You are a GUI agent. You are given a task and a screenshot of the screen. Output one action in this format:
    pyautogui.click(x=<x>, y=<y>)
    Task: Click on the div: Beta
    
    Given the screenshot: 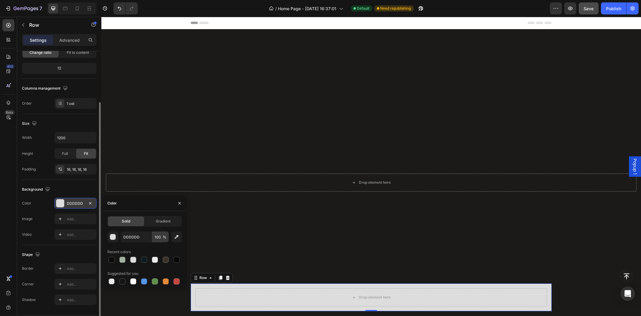 What is the action you would take?
    pyautogui.click(x=9, y=113)
    